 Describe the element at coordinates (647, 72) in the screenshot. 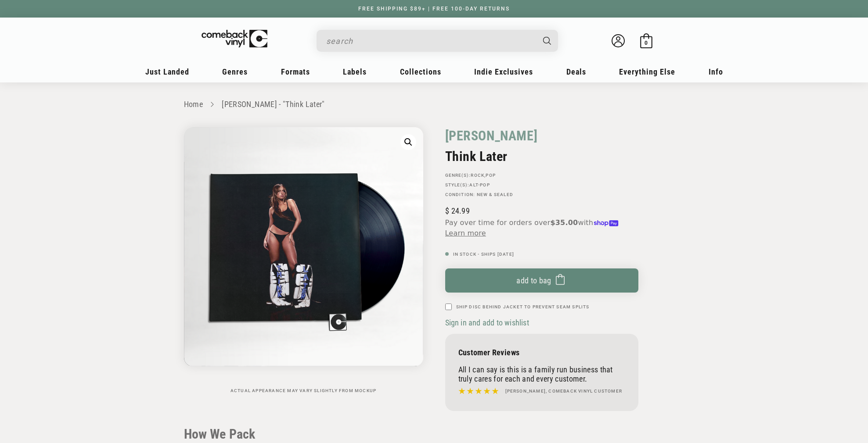

I see `span: Everything Else` at that location.